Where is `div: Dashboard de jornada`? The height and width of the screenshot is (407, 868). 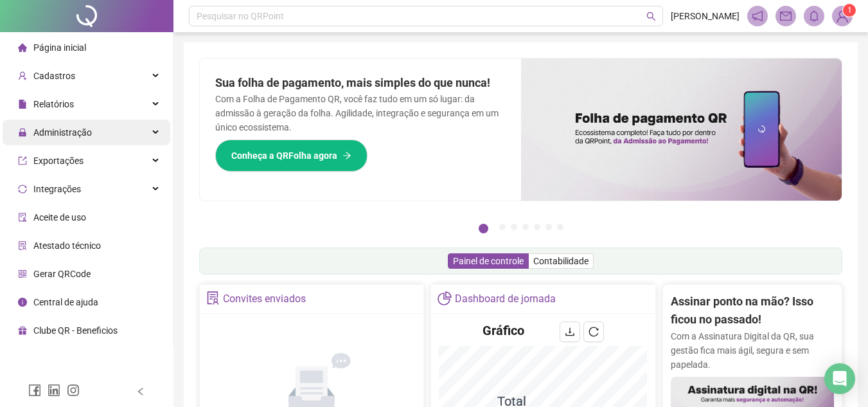
div: Dashboard de jornada is located at coordinates (505, 299).